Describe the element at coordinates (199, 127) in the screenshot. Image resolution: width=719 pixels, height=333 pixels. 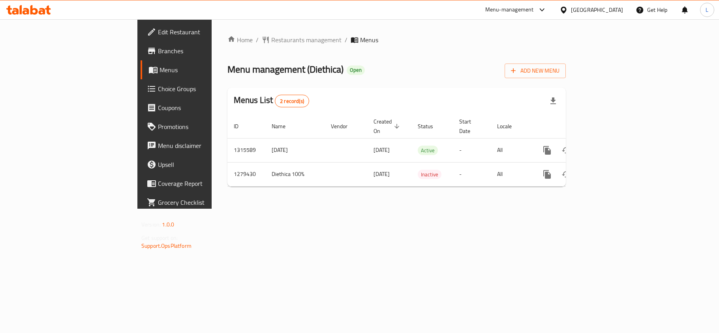
I see `a: Promotions` at that location.